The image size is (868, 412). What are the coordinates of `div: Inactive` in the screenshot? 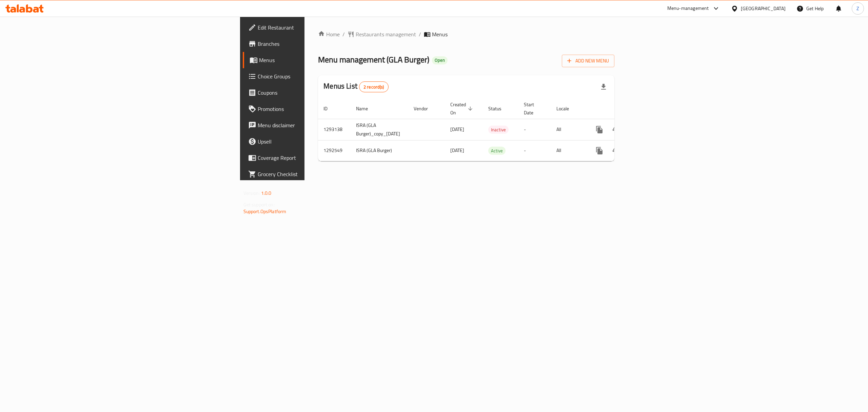 It's located at (498, 129).